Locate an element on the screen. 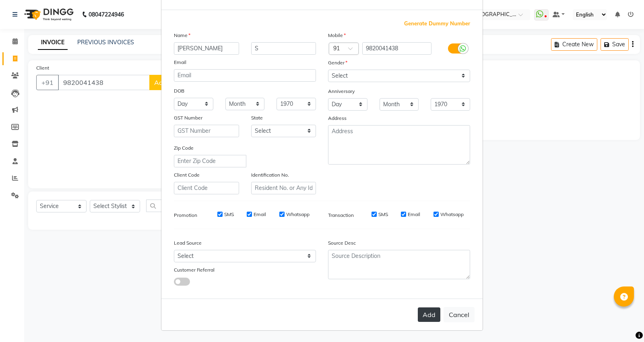 The image size is (644, 342). label: Source Desc is located at coordinates (342, 243).